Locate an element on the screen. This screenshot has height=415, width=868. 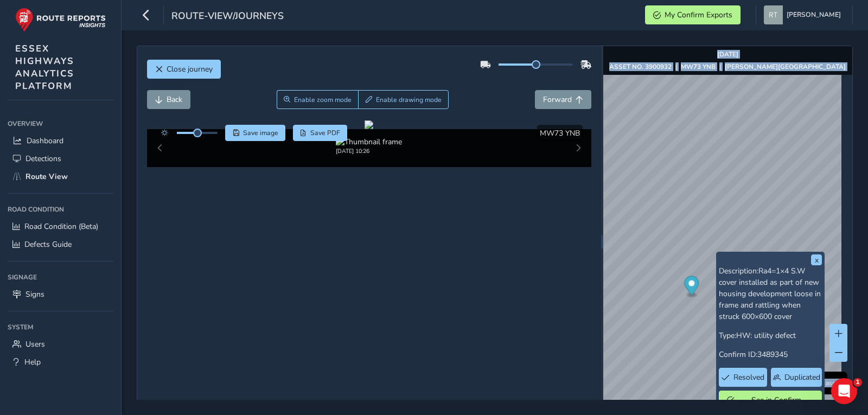
a: Detections is located at coordinates (60, 158).